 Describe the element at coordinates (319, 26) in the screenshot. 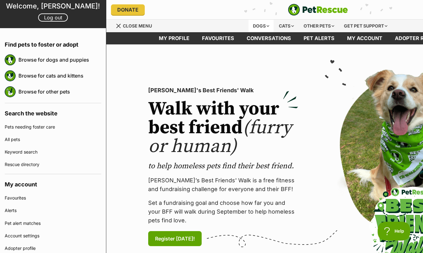

I see `div: Other pets` at that location.